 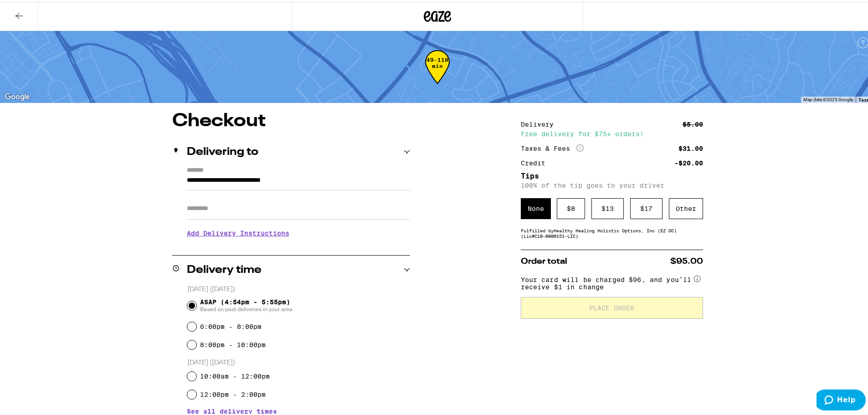 I want to click on div: 49-110 min, so click(x=437, y=72).